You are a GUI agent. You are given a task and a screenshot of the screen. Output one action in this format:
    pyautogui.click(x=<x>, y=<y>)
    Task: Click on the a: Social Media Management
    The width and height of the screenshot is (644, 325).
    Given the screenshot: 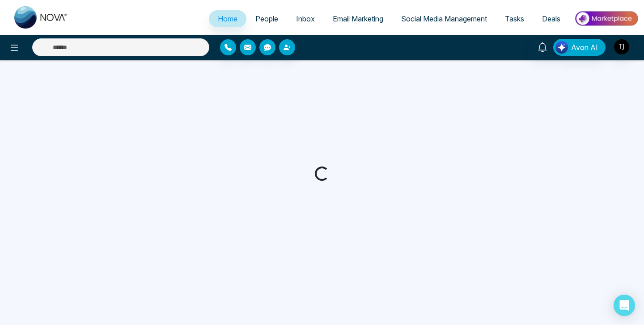 What is the action you would take?
    pyautogui.click(x=444, y=19)
    